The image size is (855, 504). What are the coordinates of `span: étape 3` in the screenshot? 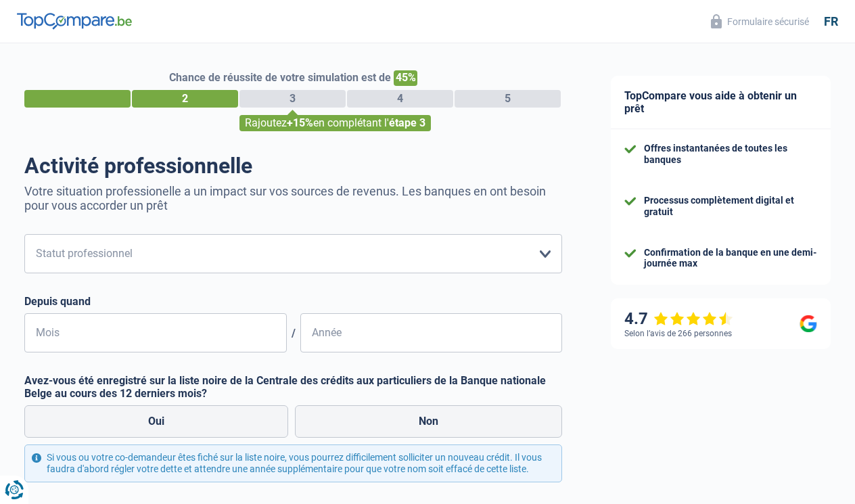 It's located at (407, 122).